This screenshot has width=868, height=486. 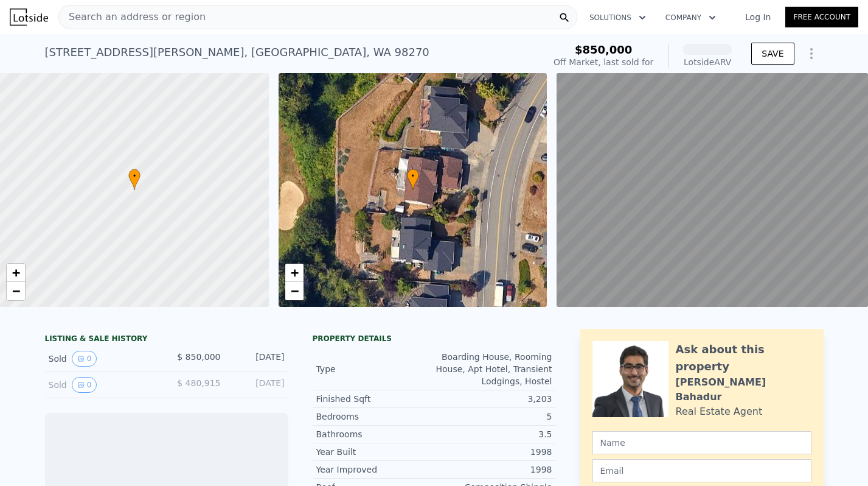 What do you see at coordinates (773, 54) in the screenshot?
I see `button: SAVE` at bounding box center [773, 54].